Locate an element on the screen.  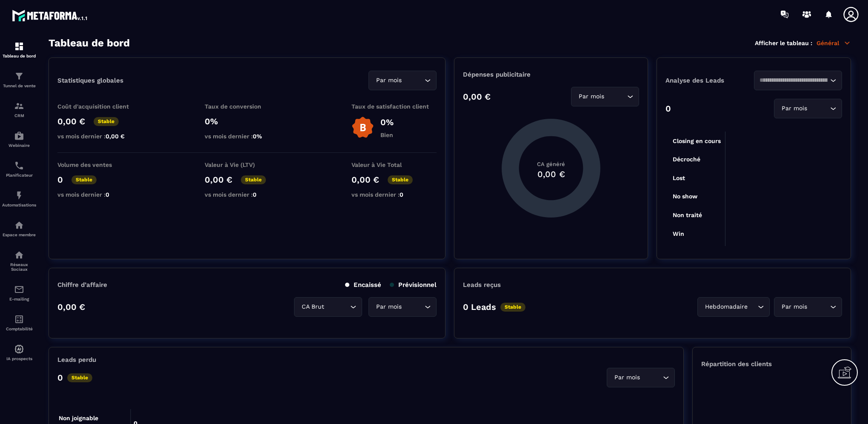
p: Webinaire is located at coordinates (19, 145).